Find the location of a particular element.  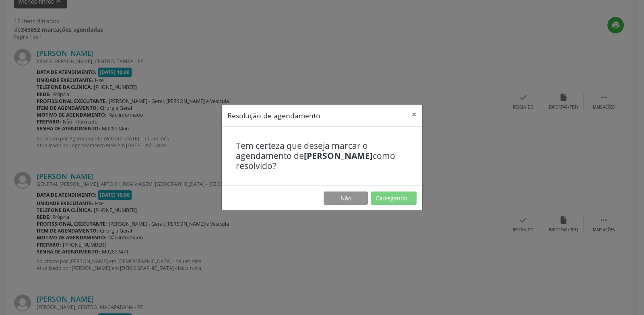

h5: Resolução de agendamento is located at coordinates (274, 115).